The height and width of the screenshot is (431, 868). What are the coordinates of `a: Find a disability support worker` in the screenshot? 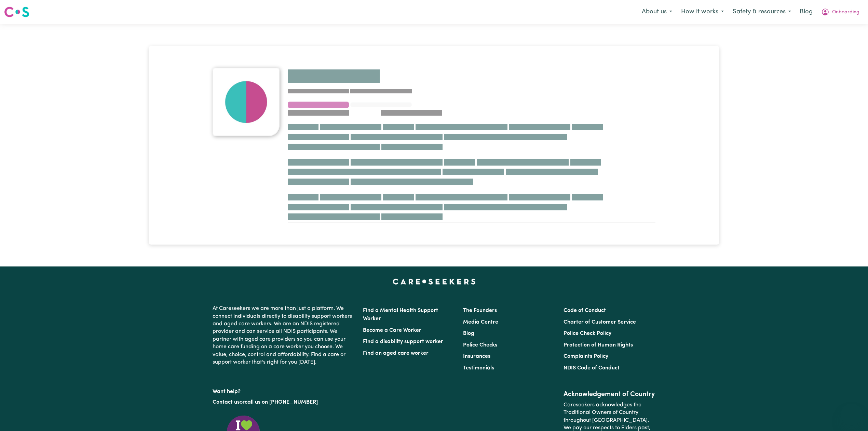 It's located at (403, 341).